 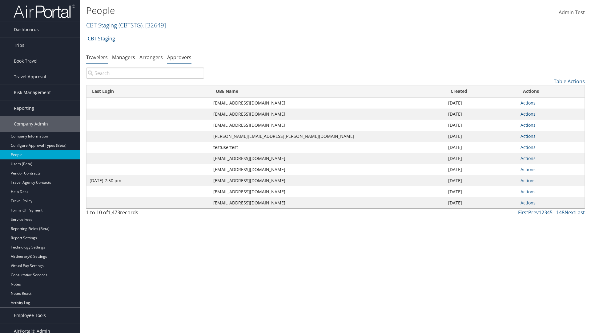 I want to click on span: 1,473, so click(x=114, y=212).